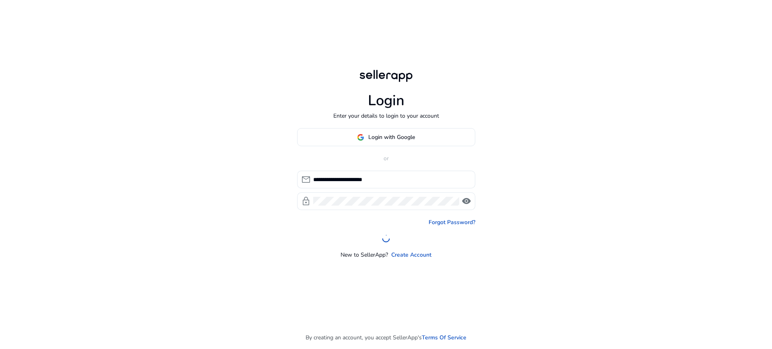  I want to click on a: Forgot Password?, so click(452, 222).